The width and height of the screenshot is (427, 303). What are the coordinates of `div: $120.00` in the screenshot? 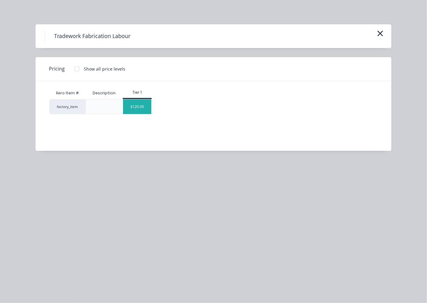 It's located at (137, 107).